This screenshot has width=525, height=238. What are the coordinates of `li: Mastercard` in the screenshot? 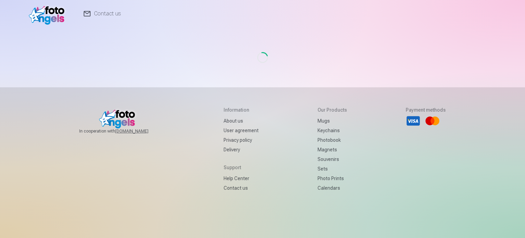 It's located at (432, 121).